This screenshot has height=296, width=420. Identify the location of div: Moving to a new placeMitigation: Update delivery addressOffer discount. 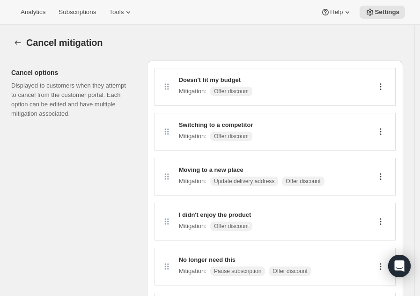
(243, 176).